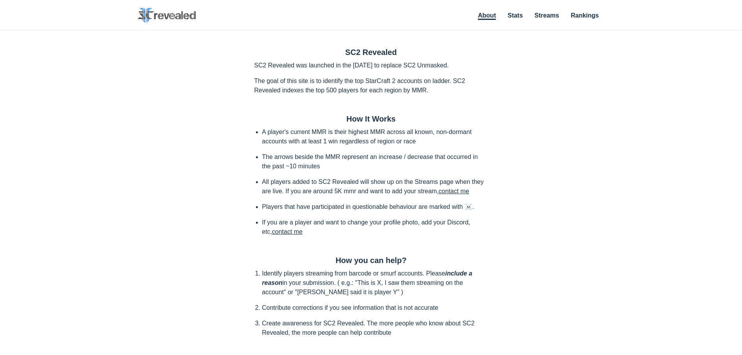 This screenshot has height=355, width=742. What do you see at coordinates (585, 15) in the screenshot?
I see `a: Rankings` at bounding box center [585, 15].